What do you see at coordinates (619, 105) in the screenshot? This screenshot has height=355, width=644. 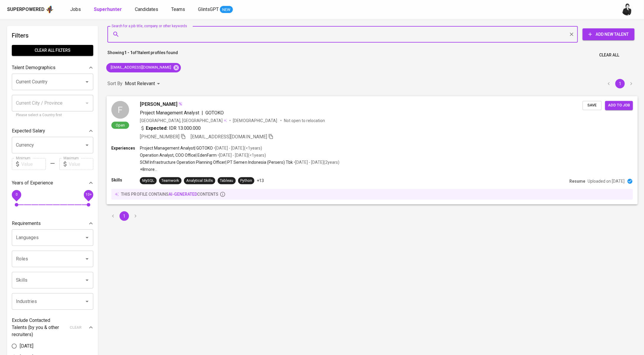 I see `button: Add to job` at bounding box center [619, 105].